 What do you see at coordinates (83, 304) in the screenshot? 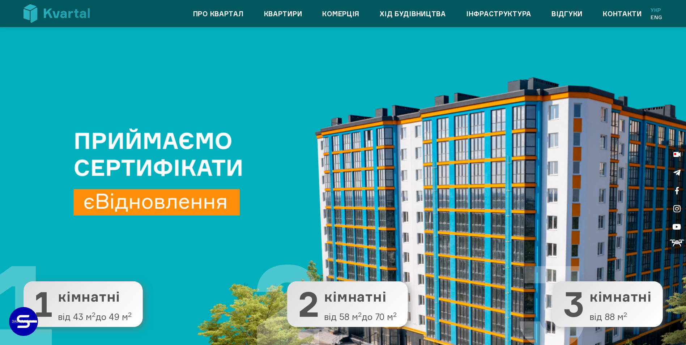
I see `button: 1 1 кімнатні від 43 м2до 49 м2` at bounding box center [83, 304].